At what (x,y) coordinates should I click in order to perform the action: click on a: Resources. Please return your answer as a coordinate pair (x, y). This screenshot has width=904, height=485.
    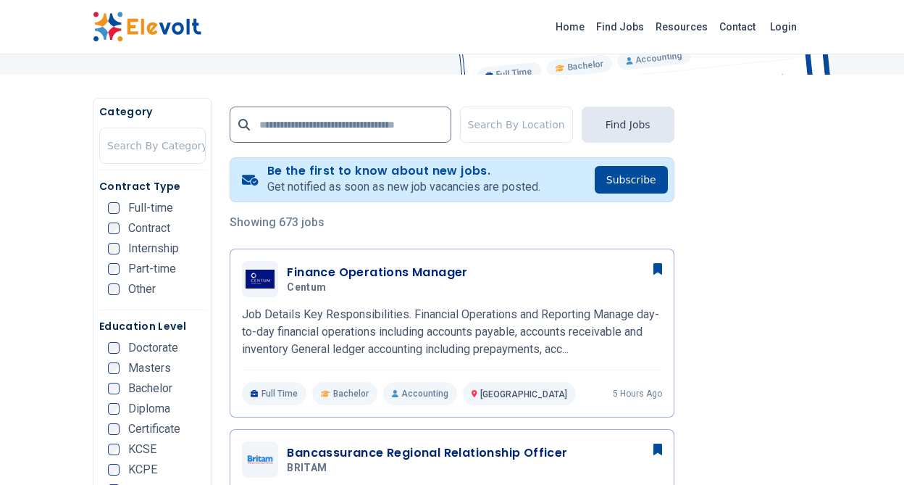
    Looking at the image, I should click on (682, 27).